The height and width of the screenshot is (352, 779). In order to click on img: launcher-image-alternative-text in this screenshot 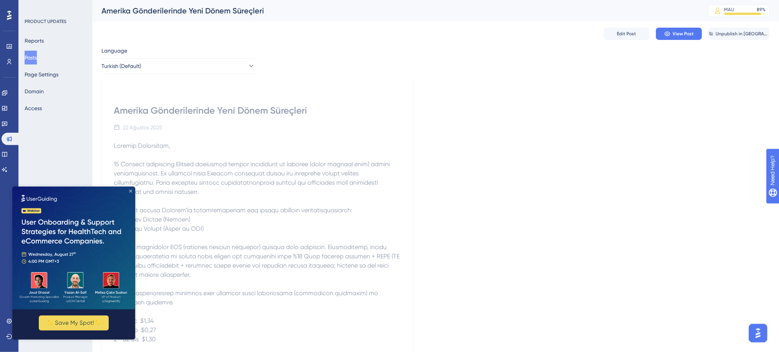, I will do `click(12, 12)`.